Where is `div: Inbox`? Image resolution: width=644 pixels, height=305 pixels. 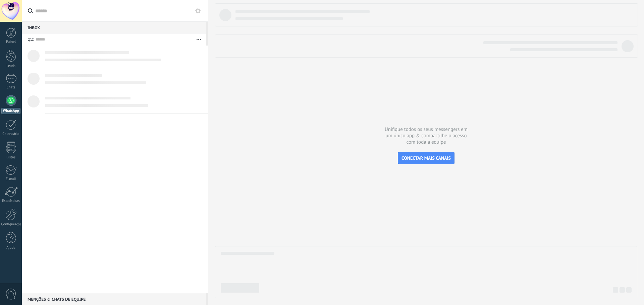 div: Inbox is located at coordinates (114, 27).